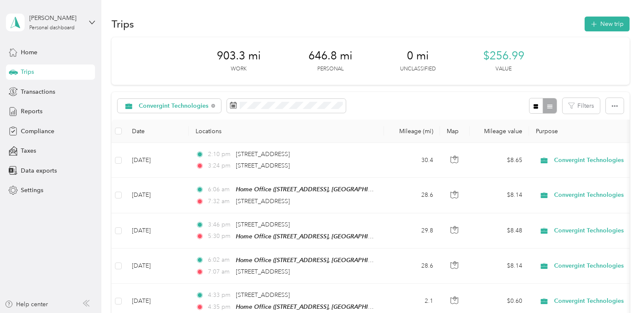  What do you see at coordinates (220, 260) in the screenshot?
I see `span: 6:02 am` at bounding box center [220, 260].